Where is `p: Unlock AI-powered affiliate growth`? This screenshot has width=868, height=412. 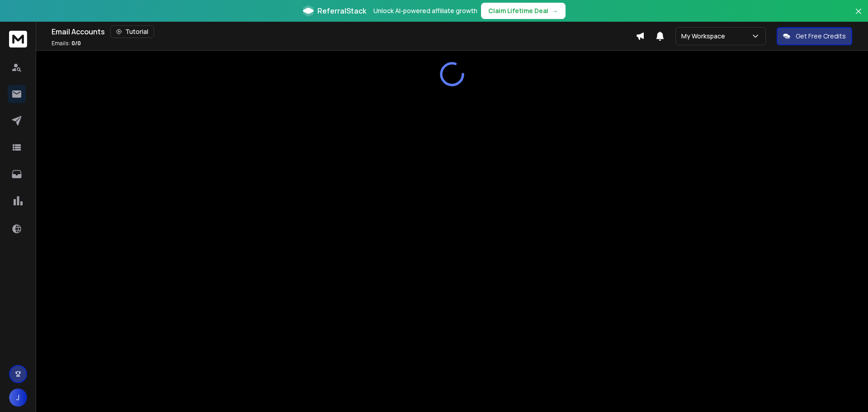
p: Unlock AI-powered affiliate growth is located at coordinates (426, 11).